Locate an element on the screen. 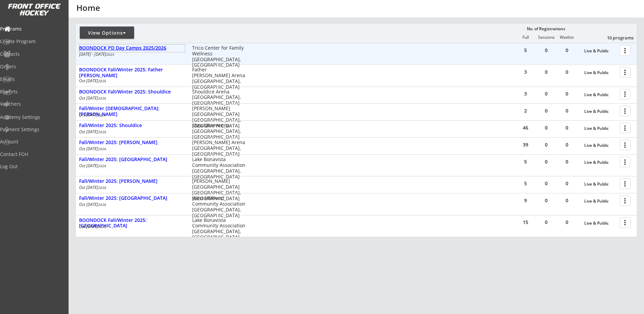  div: BOONDOCK Fall/Winter 2025: Shouldice is located at coordinates (132, 92).